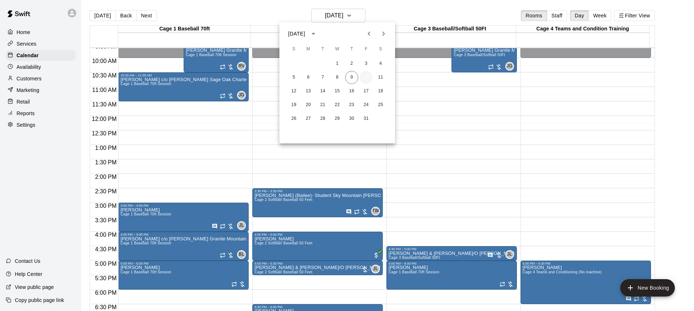 The height and width of the screenshot is (311, 694). Describe the element at coordinates (381, 77) in the screenshot. I see `button: 11` at that location.